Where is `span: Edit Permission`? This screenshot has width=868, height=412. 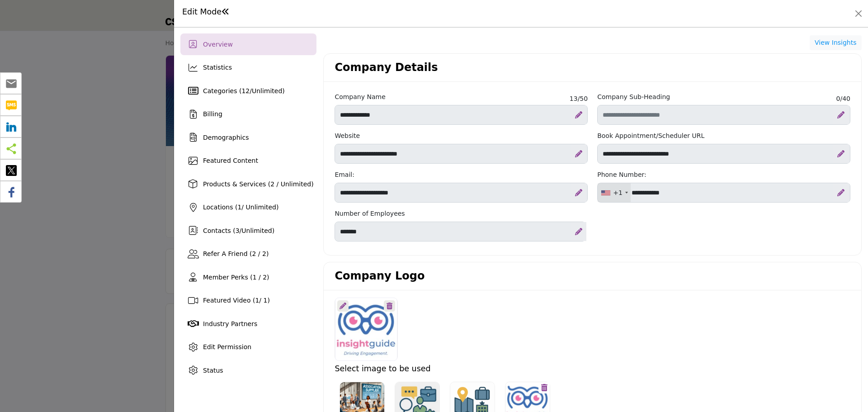 span: Edit Permission is located at coordinates (227, 347).